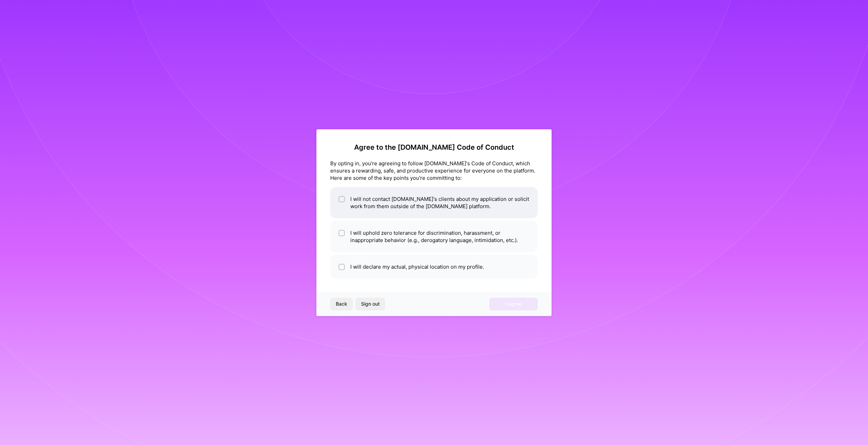 This screenshot has width=868, height=445. What do you see at coordinates (341, 304) in the screenshot?
I see `button: Back` at bounding box center [341, 304].